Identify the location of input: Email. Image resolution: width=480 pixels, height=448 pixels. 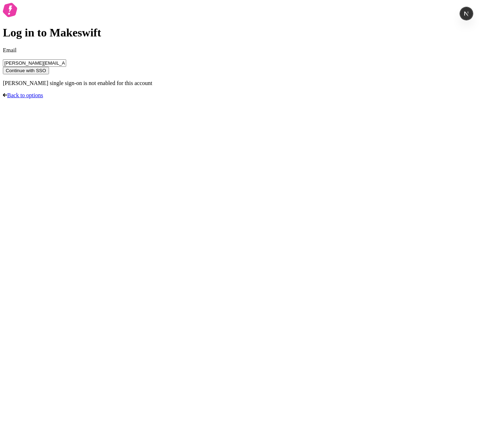
(34, 63).